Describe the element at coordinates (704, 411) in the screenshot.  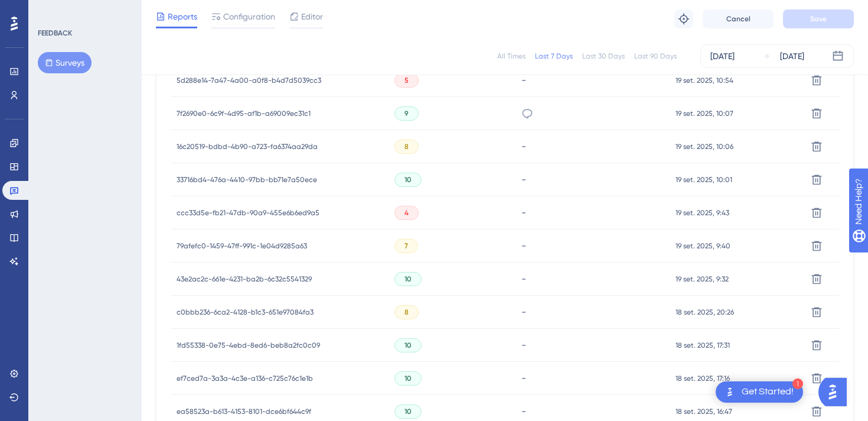
I see `span: 18 set. 2025, 16:47` at that location.